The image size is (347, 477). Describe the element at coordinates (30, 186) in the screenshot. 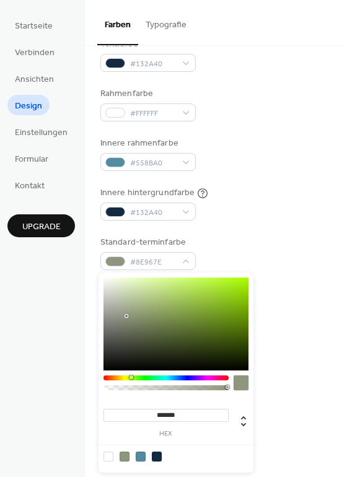

I see `span: Kontakt` at that location.